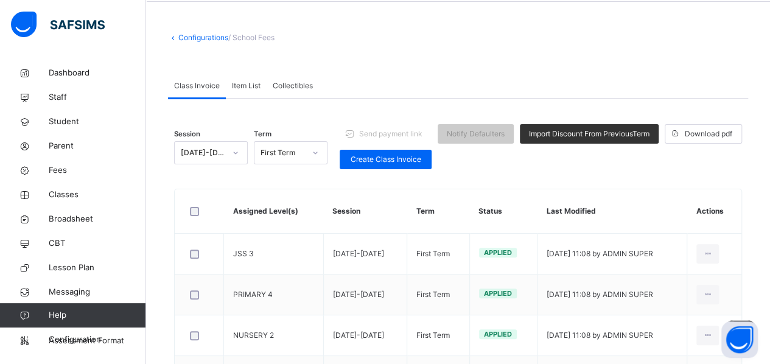 This screenshot has height=364, width=770. Describe the element at coordinates (385, 159) in the screenshot. I see `span: Create Class Invoice` at that location.